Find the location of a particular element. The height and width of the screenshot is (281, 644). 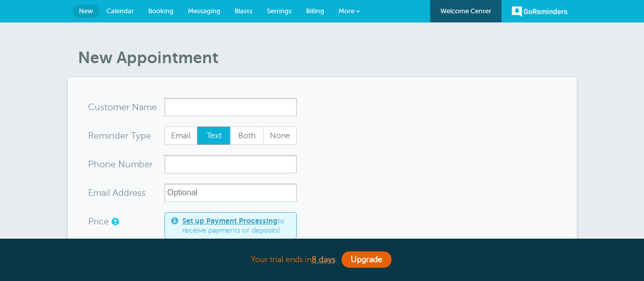

span: Calendar is located at coordinates (121, 11).